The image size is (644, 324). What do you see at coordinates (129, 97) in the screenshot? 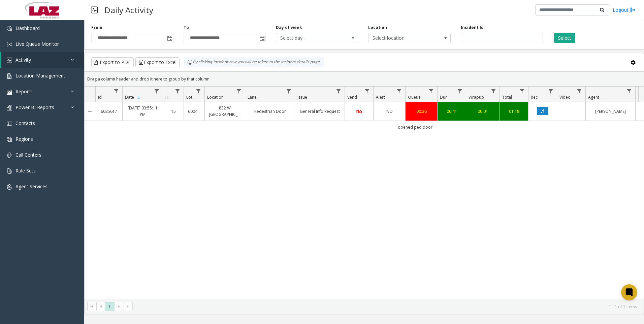
I see `span: Date` at bounding box center [129, 97].